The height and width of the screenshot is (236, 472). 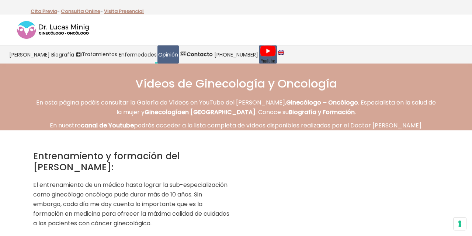 I want to click on span: En nuestro podrás acceder a la lista completa de vídeos disponibles realizados por el Doctor [PER..., so click(x=236, y=125).